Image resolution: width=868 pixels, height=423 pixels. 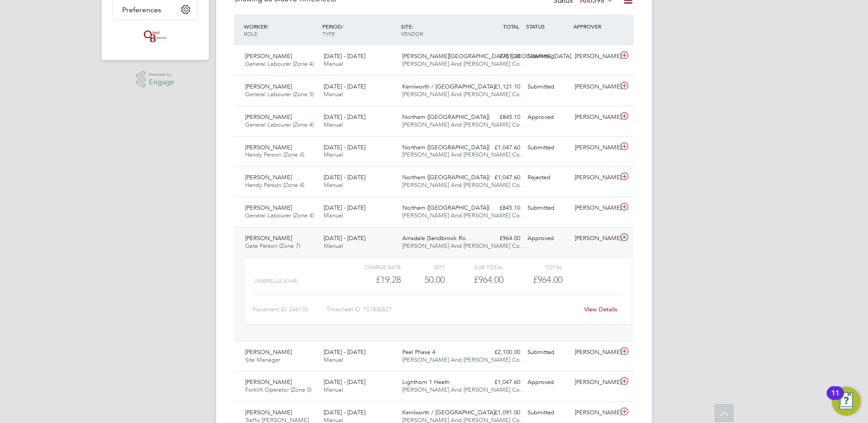 What do you see at coordinates (272, 246) in the screenshot?
I see `span: Gate Person (Zone 7)` at bounding box center [272, 246].